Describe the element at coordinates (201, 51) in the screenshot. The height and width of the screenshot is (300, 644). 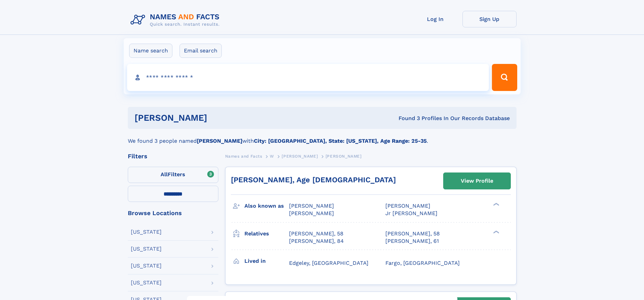
I see `label: Email search` at that location.